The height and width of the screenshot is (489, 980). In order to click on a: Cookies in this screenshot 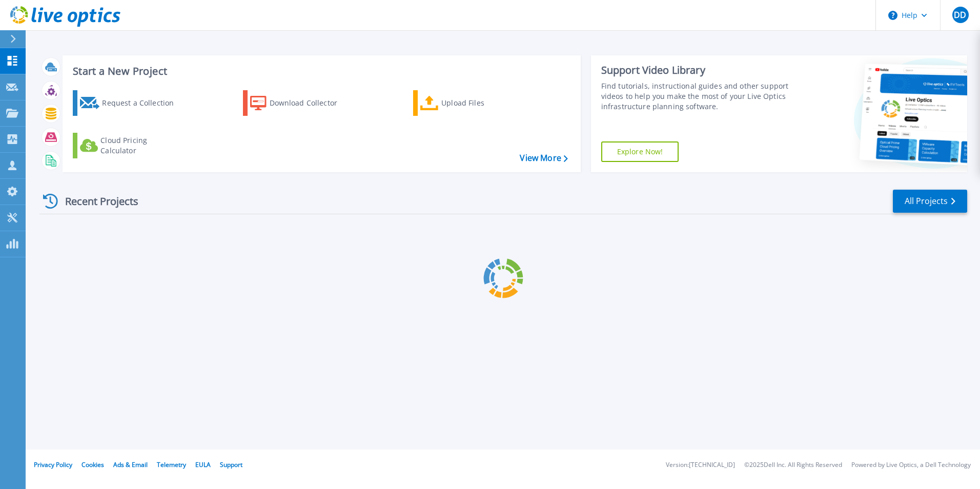, I will do `click(93, 465)`.